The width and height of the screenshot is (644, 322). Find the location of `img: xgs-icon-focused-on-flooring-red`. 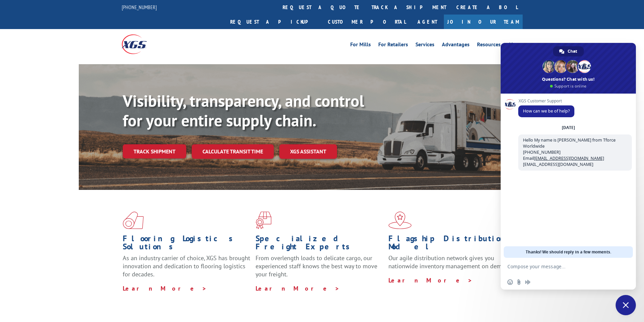

img: xgs-icon-focused-on-flooring-red is located at coordinates (263, 220).